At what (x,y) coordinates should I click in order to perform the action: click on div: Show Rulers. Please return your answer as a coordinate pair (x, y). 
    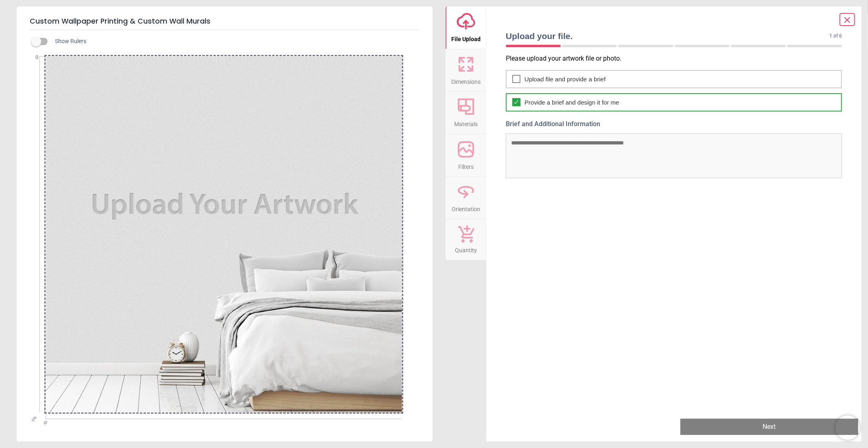
    Looking at the image, I should click on (234, 42).